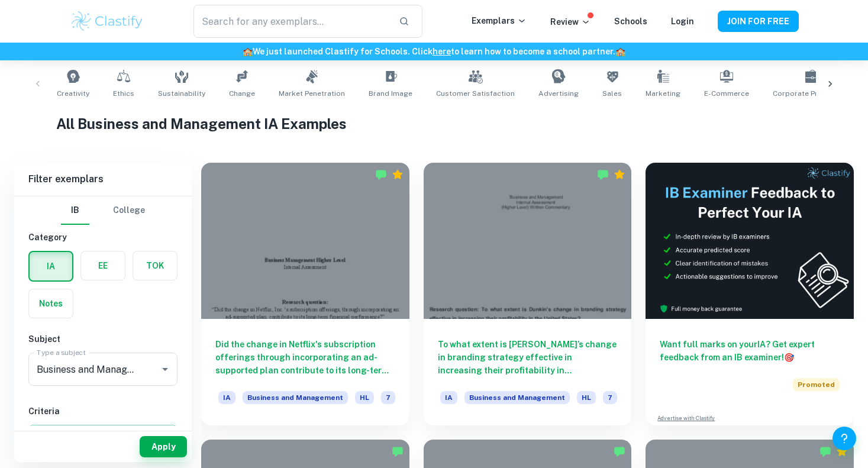 The height and width of the screenshot is (468, 868). I want to click on span: Change, so click(242, 94).